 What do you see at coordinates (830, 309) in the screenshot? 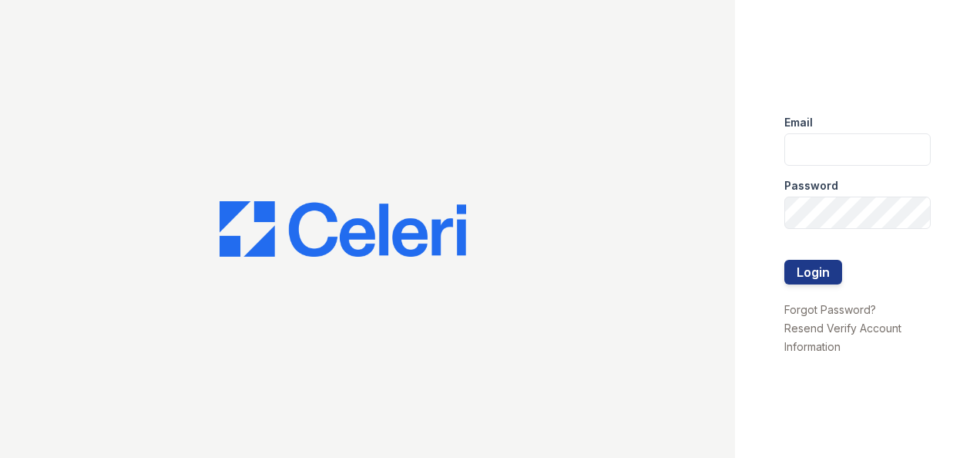
I see `a: Forgot Password?` at bounding box center [830, 309].